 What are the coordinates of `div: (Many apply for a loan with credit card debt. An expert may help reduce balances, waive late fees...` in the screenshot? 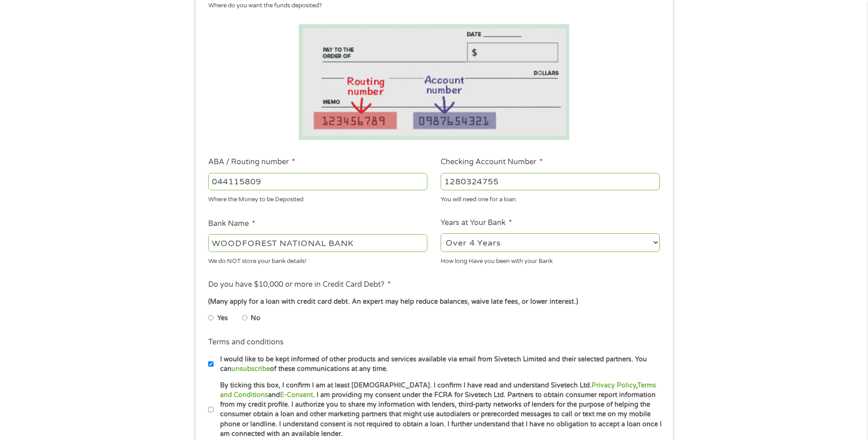 It's located at (434, 302).